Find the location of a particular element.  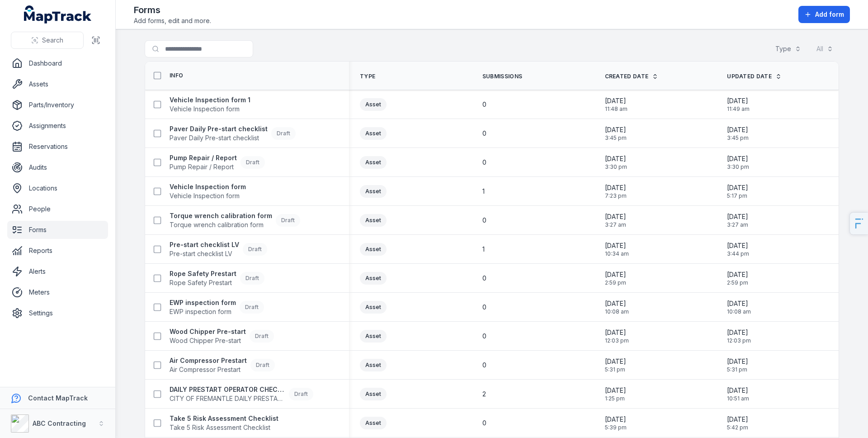

strong: Vehicle Inspection form is located at coordinates (208, 187).